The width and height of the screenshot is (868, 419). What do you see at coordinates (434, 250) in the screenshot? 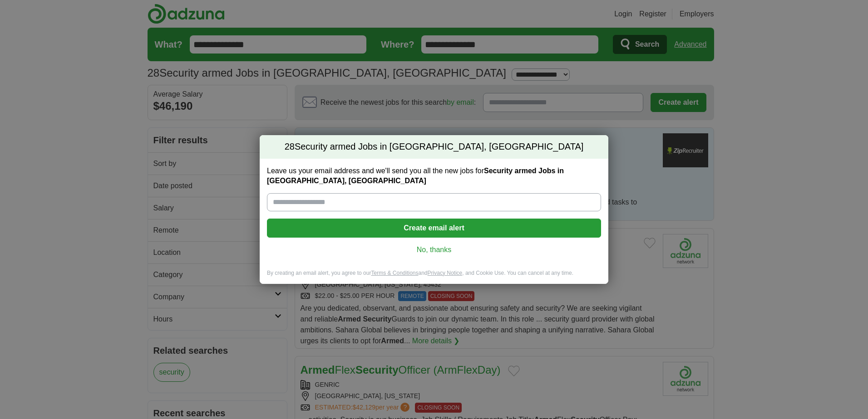
I see `a: No, thanks` at bounding box center [434, 250].